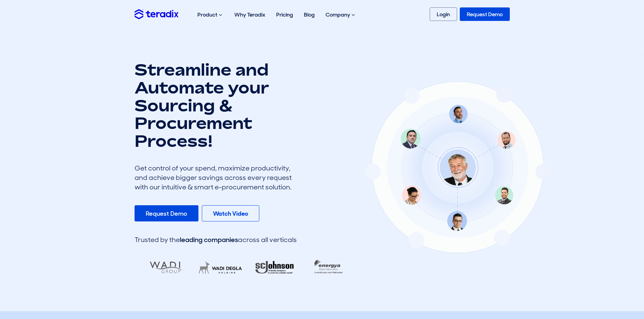  Describe the element at coordinates (250, 14) in the screenshot. I see `a: Why Teradix` at that location.